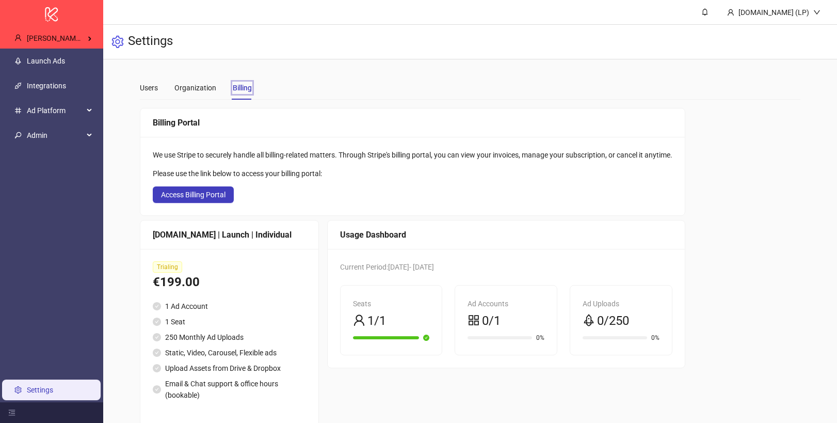  I want to click on span: Trialing, so click(167, 267).